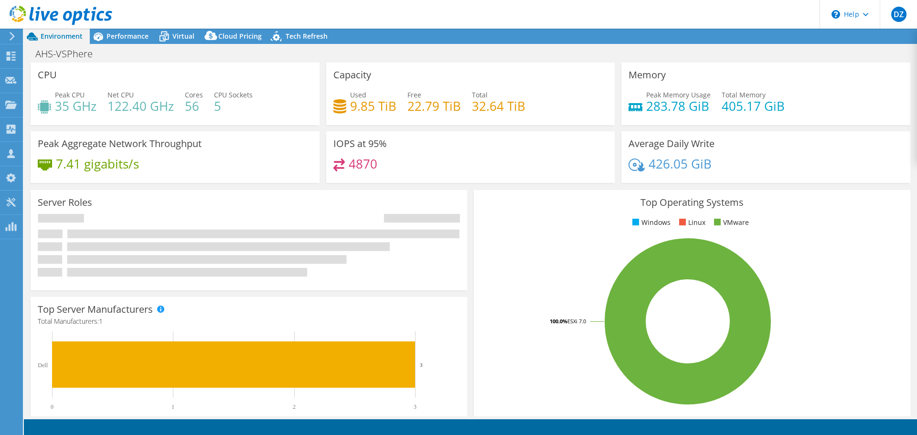 The width and height of the screenshot is (917, 435). I want to click on h4: 35 GHz, so click(75, 106).